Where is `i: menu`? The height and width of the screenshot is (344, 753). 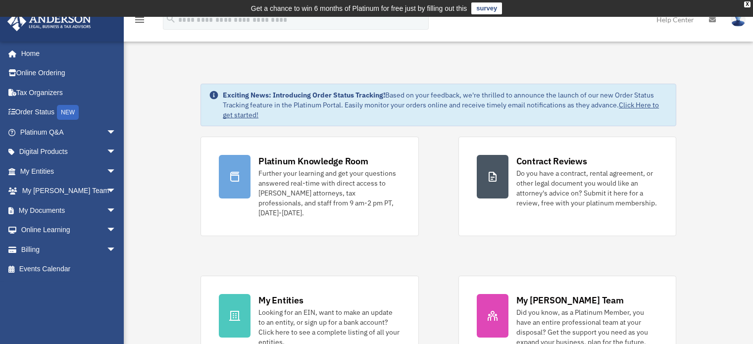 i: menu is located at coordinates (140, 20).